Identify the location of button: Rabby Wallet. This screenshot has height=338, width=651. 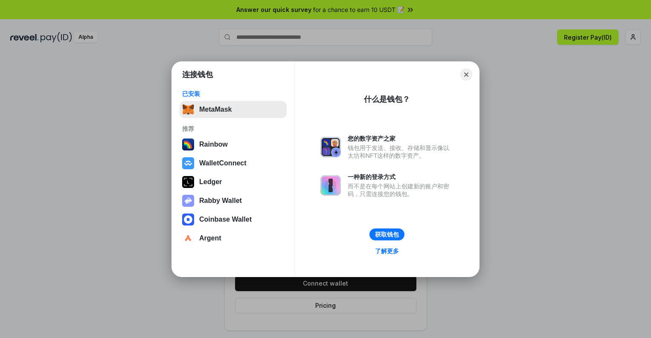
(233, 201).